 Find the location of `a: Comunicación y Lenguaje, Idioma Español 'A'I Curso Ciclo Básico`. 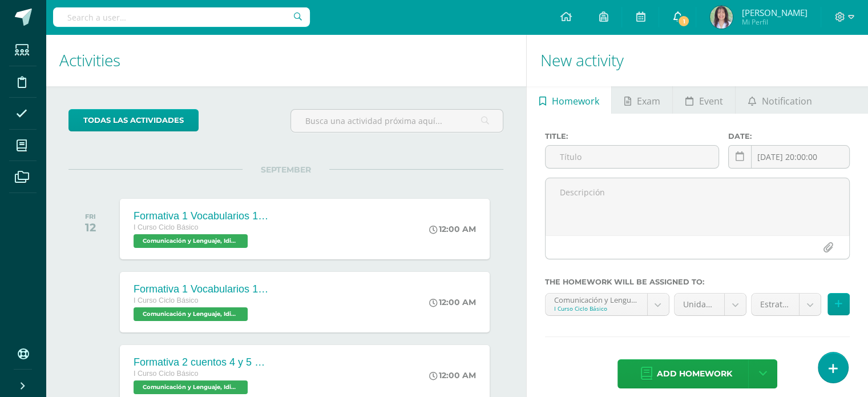

a: Comunicación y Lenguaje, Idioma Español 'A'I Curso Ciclo Básico is located at coordinates (607, 304).